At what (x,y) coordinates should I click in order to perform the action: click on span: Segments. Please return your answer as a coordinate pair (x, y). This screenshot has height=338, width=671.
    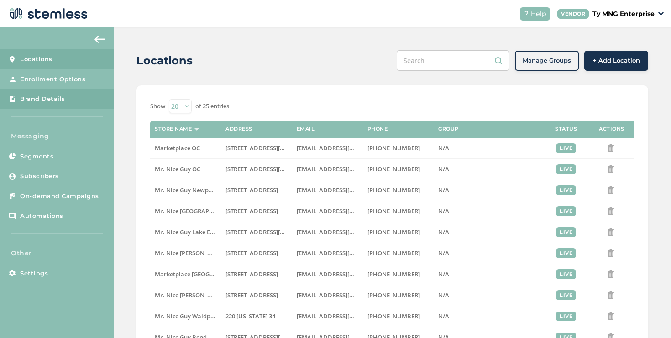
    Looking at the image, I should click on (36, 156).